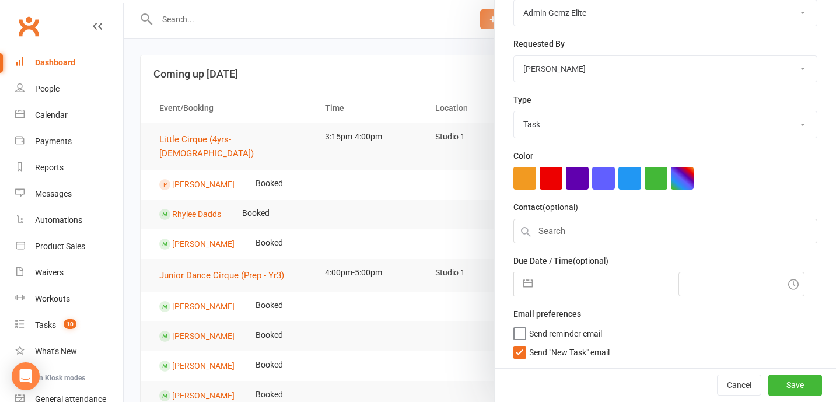  I want to click on div: Open Intercom Messenger, so click(26, 376).